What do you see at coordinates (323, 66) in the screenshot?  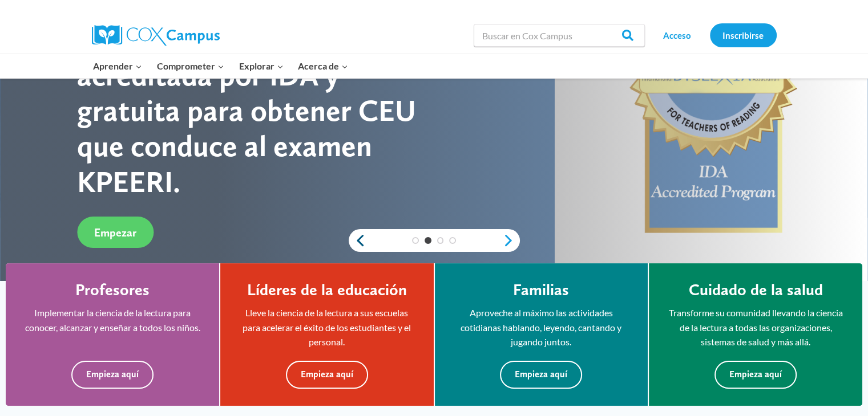 I see `button: Menú infantil de Acerca de` at bounding box center [323, 66].